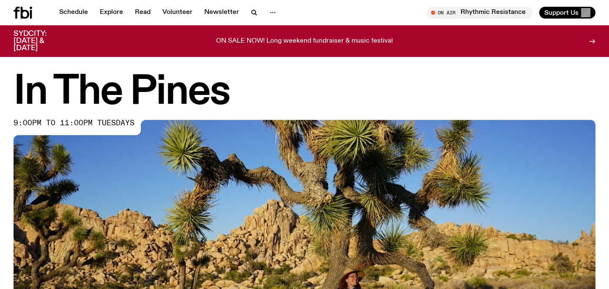  What do you see at coordinates (177, 13) in the screenshot?
I see `a: Volunteer` at bounding box center [177, 13].